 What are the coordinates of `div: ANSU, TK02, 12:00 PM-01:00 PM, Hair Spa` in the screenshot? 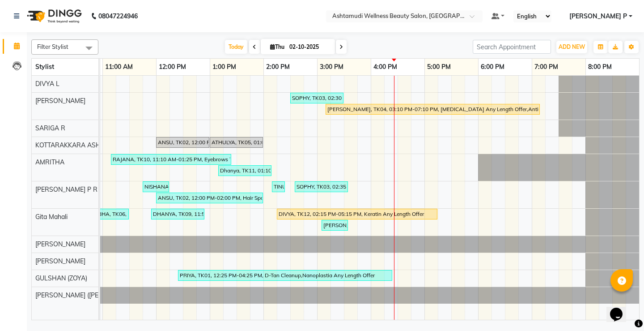 It's located at (183, 142).